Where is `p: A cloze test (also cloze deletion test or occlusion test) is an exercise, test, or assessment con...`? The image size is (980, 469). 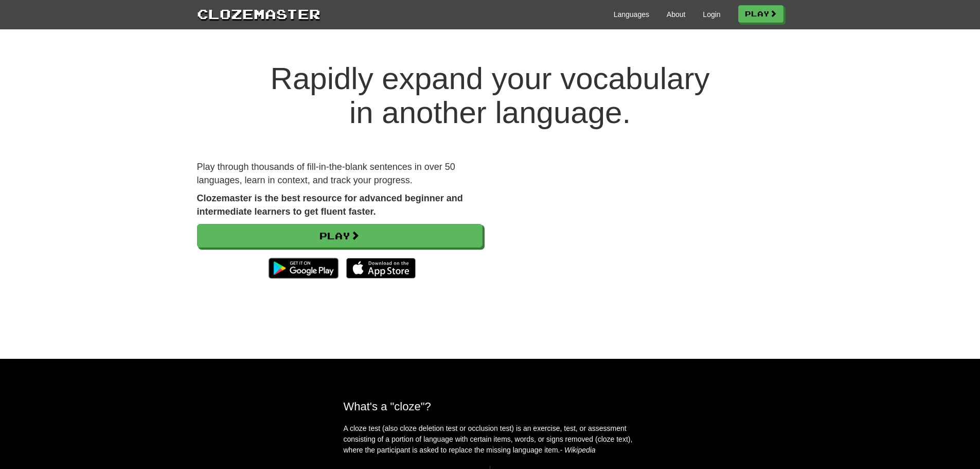
p: A cloze test (also cloze deletion test or occlusion test) is an exercise, test, or assessment con... is located at coordinates (490, 439).